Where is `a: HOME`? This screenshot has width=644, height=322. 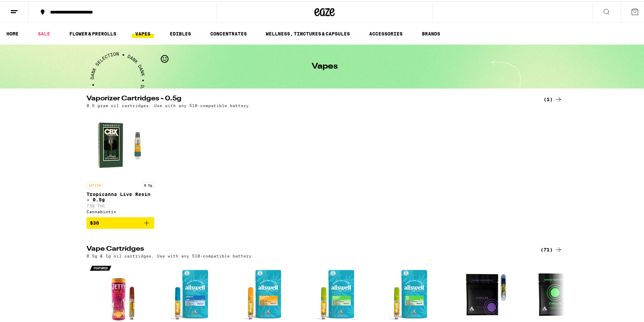 a: HOME is located at coordinates (13, 33).